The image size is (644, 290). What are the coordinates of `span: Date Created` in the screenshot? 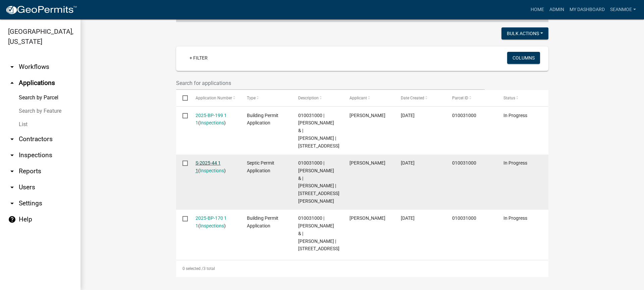 It's located at (412, 98).